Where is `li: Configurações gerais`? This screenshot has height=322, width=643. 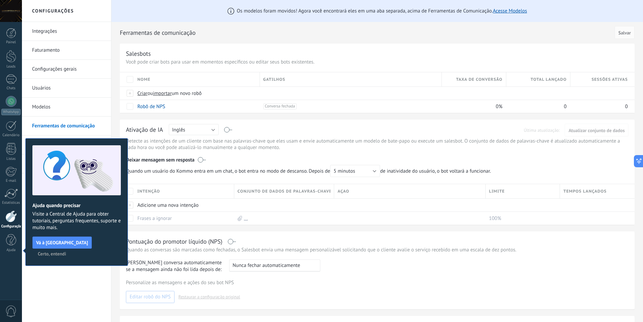
li: Configurações gerais is located at coordinates (66, 69).